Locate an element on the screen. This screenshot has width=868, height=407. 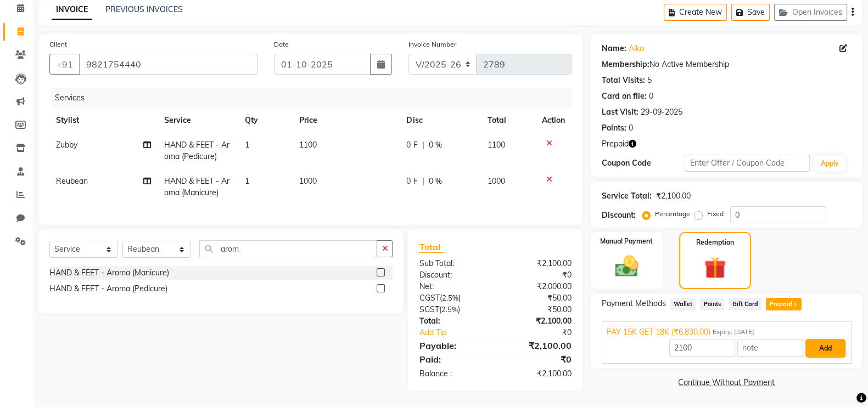
label: Manual Payment is located at coordinates (626, 242).